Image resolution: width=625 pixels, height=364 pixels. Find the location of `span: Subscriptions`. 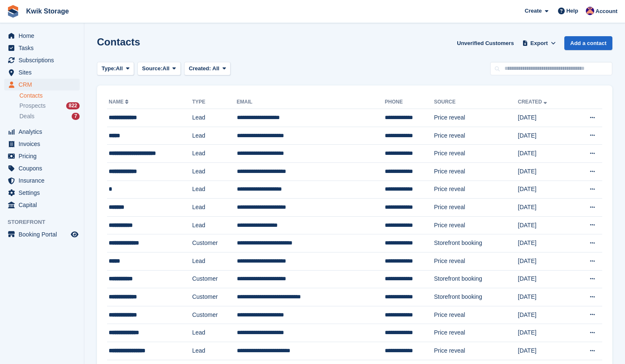

span: Subscriptions is located at coordinates (44, 60).